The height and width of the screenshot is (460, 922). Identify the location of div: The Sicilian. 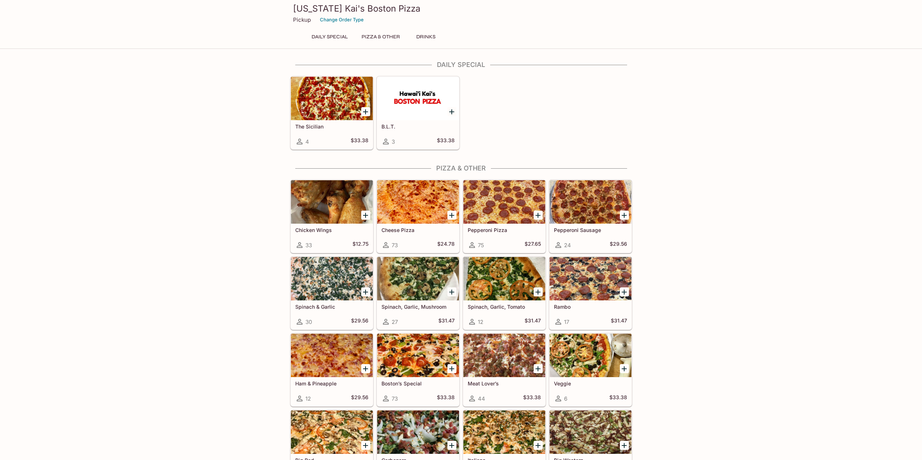
(332, 99).